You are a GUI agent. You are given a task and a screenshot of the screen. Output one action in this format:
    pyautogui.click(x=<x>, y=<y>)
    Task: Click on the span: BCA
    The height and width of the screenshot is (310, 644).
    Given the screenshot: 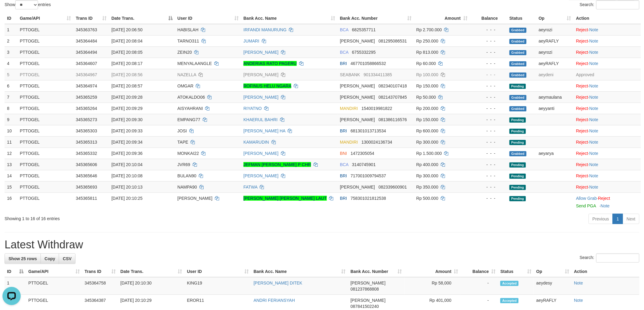 What is the action you would take?
    pyautogui.click(x=344, y=165)
    